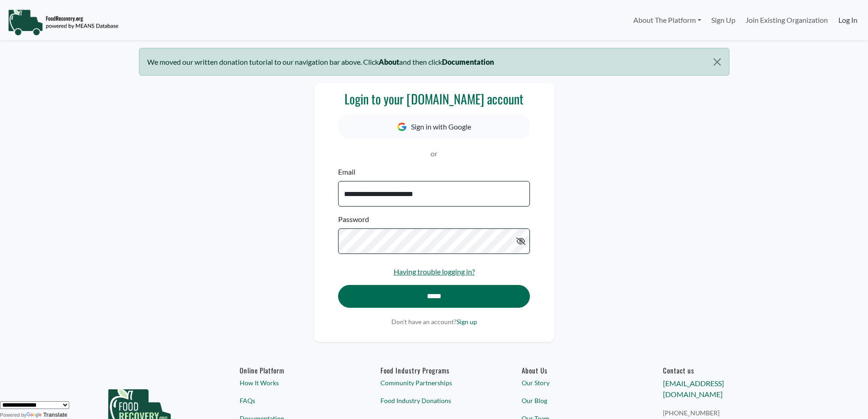 This screenshot has height=419, width=868. Describe the element at coordinates (347, 172) in the screenshot. I see `label: Email` at that location.